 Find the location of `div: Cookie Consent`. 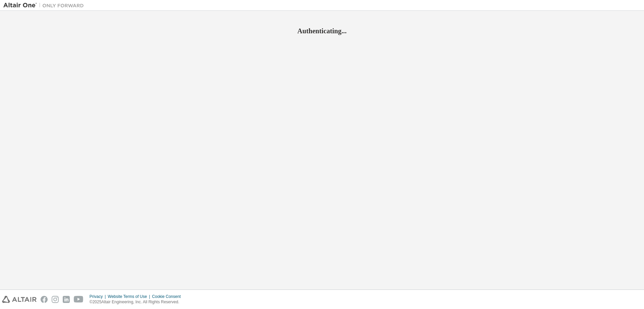

div: Cookie Consent is located at coordinates (168, 296).